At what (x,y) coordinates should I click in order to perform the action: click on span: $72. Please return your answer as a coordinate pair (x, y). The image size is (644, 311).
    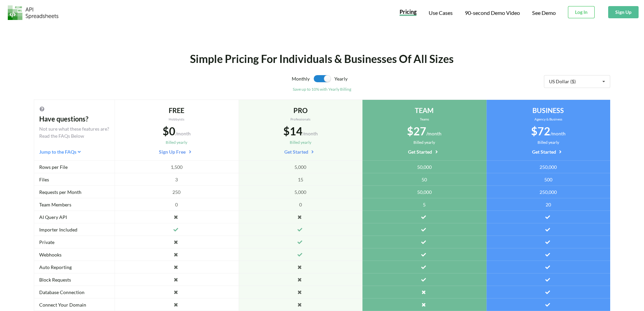
    Looking at the image, I should click on (540, 131).